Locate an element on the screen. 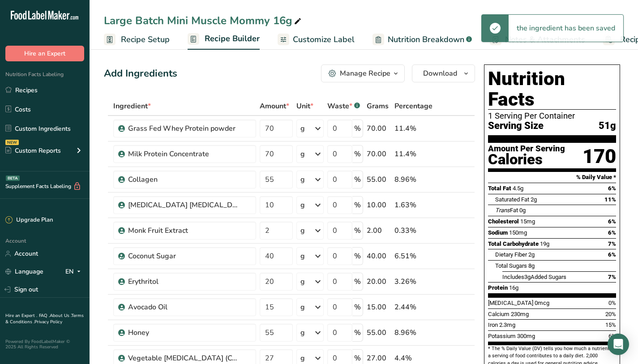 The height and width of the screenshot is (364, 638). span: Cholesterol is located at coordinates (503, 221).